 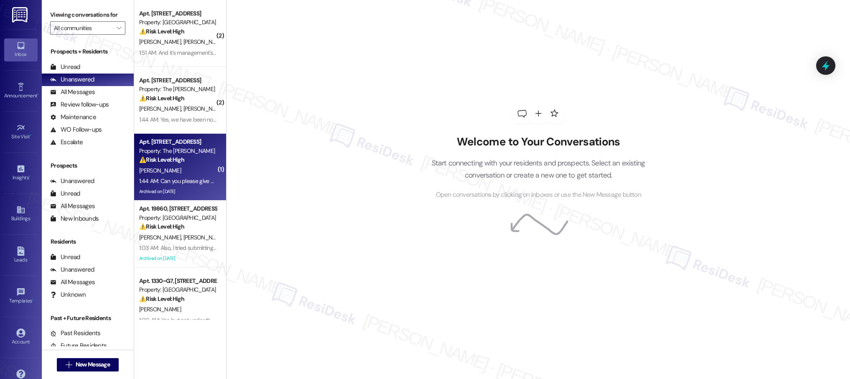 What do you see at coordinates (229, 53) in the screenshot?
I see `div: 1:51 AM: And it's management's approval.Did you guys already receive that` at bounding box center [229, 53].